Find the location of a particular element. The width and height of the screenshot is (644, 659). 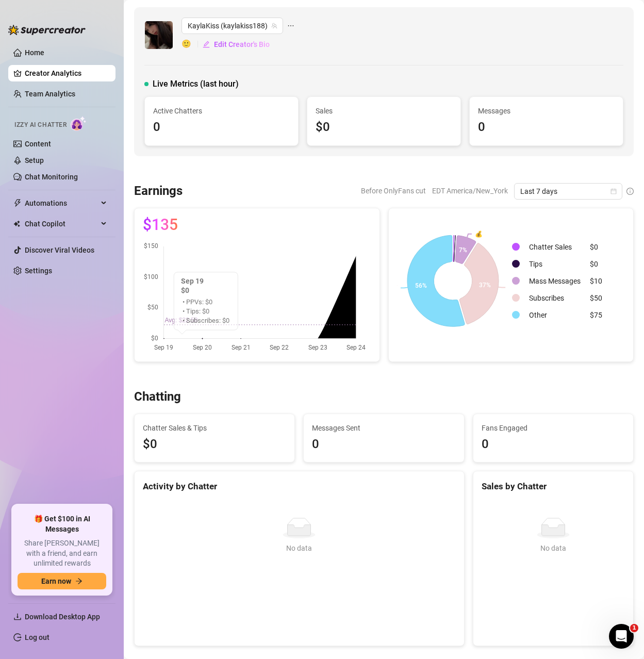

a: Home is located at coordinates (34, 53).